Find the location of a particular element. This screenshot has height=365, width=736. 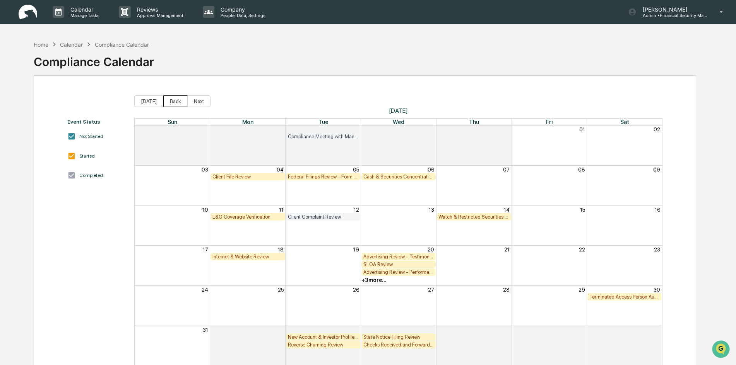

a: 🗄️Attestations is located at coordinates (76, 141).